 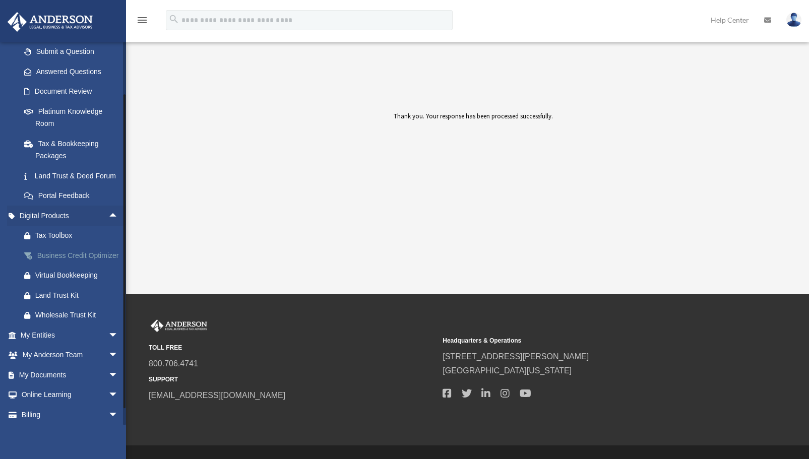 I want to click on a: Document Review, so click(x=71, y=92).